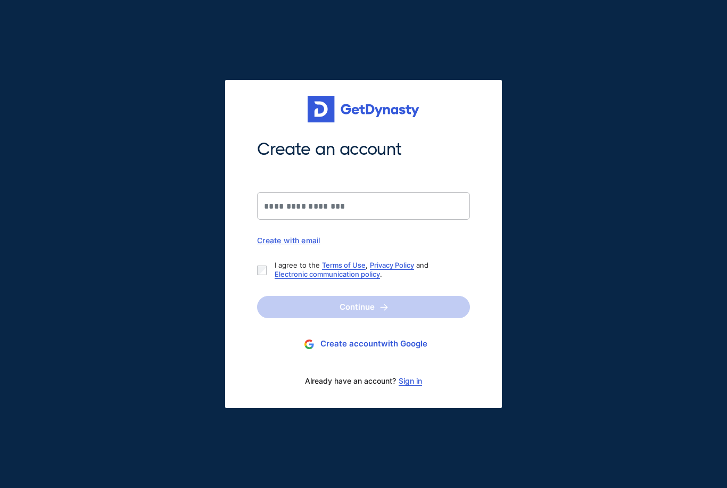  What do you see at coordinates (411, 381) in the screenshot?
I see `a: Sign in` at bounding box center [411, 381].